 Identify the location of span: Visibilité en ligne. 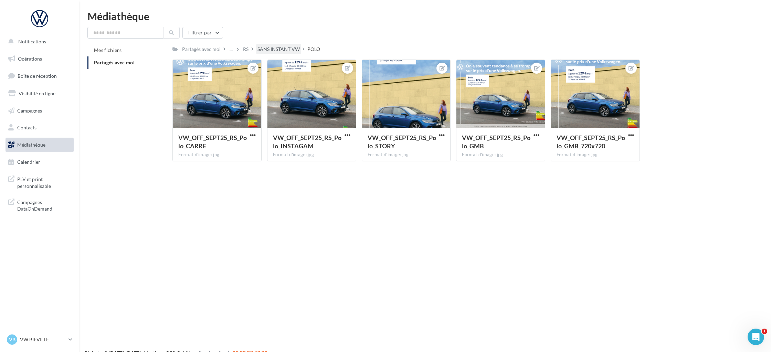
(37, 93).